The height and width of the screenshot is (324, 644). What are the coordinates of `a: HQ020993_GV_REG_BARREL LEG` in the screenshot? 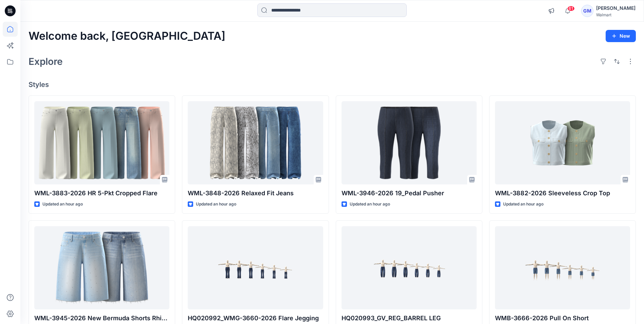 It's located at (409, 267).